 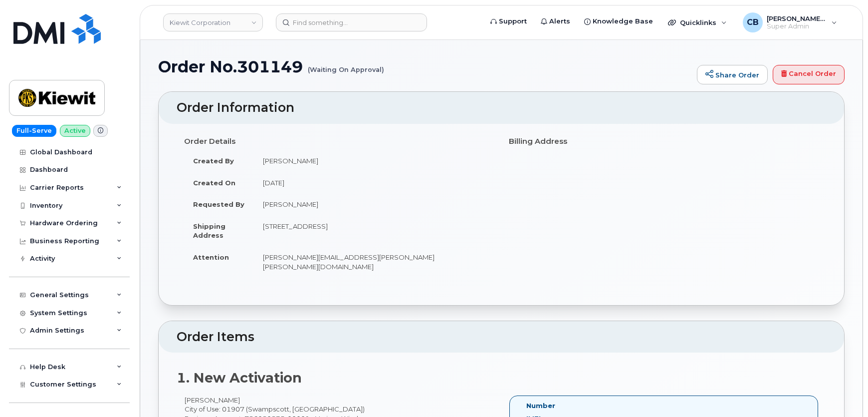 I want to click on strong: Created By, so click(x=214, y=161).